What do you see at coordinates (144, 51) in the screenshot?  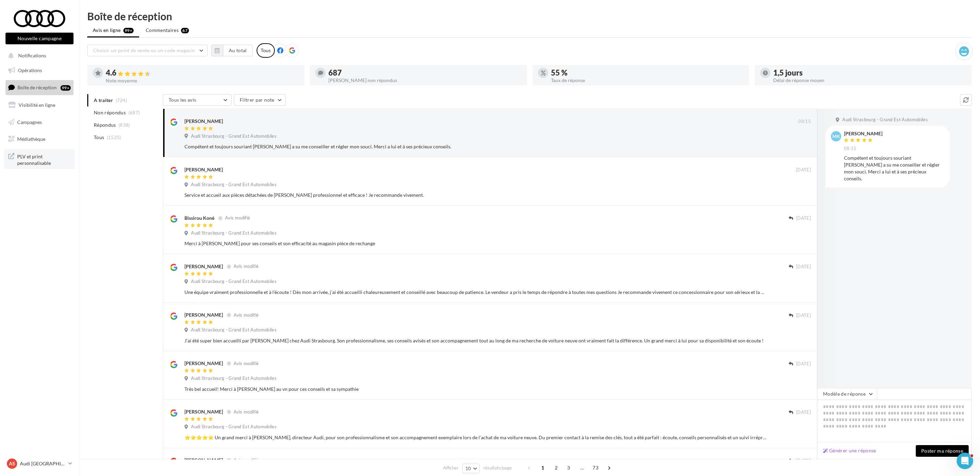 I see `span: Choisir un point de vente ou un code magasin` at bounding box center [144, 51].